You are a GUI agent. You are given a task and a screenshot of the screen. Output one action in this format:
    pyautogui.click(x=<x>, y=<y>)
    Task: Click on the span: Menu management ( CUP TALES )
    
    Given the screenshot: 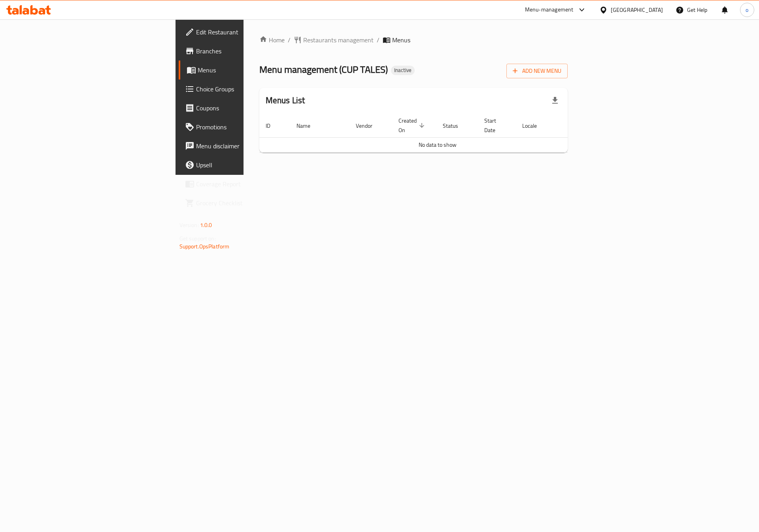 What is the action you would take?
    pyautogui.click(x=323, y=69)
    